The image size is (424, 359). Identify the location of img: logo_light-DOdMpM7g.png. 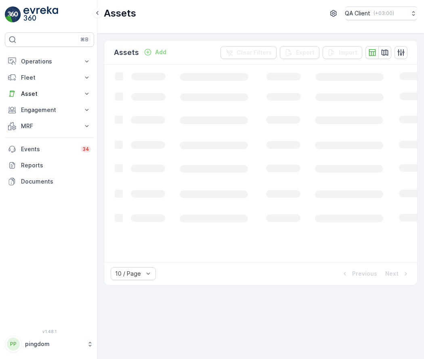
(41, 15).